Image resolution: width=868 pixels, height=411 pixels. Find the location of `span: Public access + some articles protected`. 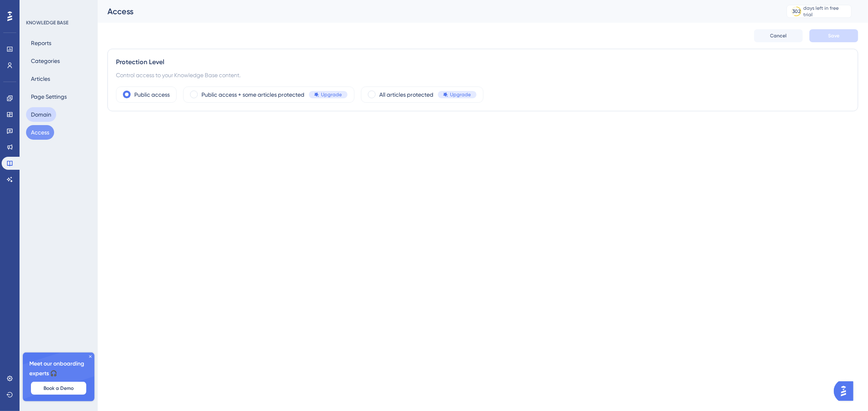

span: Public access + some articles protected is located at coordinates (253, 94).